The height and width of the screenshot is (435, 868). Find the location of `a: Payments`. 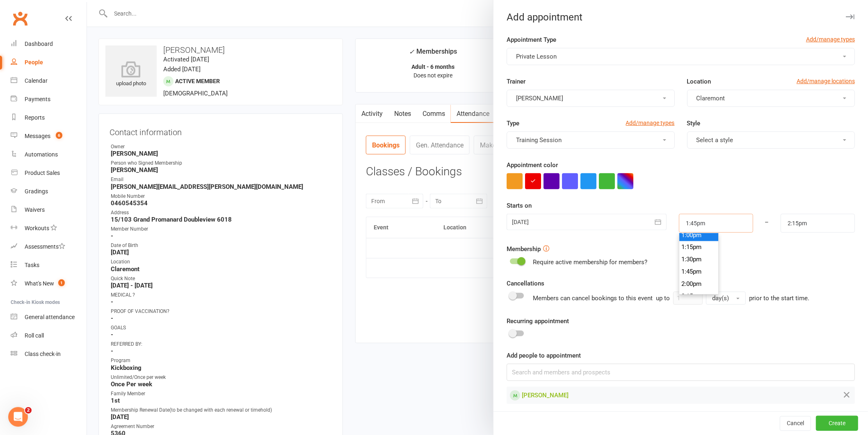

a: Payments is located at coordinates (48, 99).